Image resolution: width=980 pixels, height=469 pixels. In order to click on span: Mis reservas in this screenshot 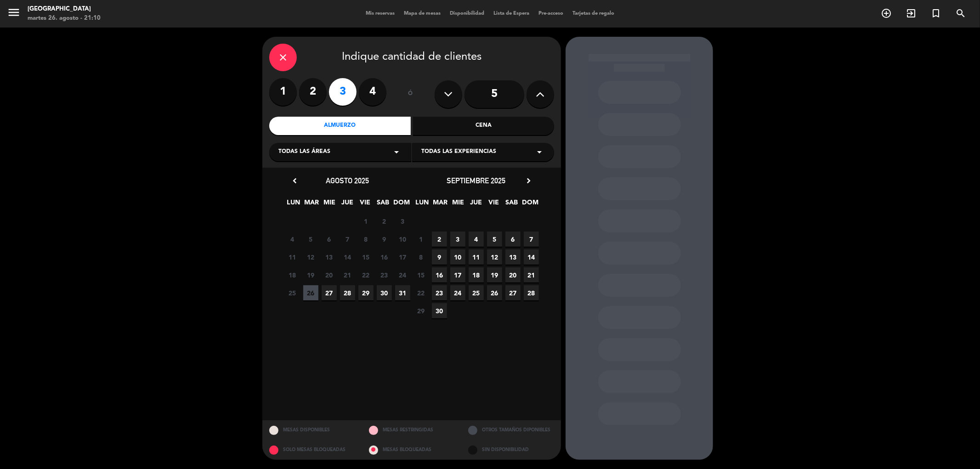, I will do `click(380, 13)`.